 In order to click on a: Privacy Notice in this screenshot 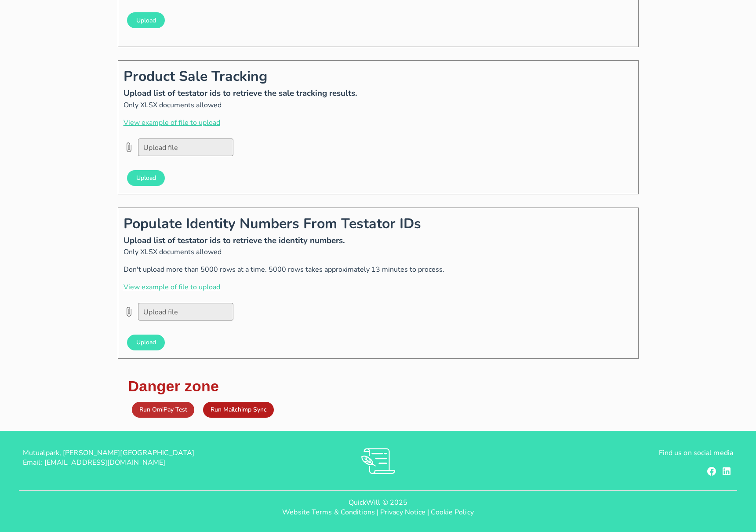, I will do `click(403, 512)`.